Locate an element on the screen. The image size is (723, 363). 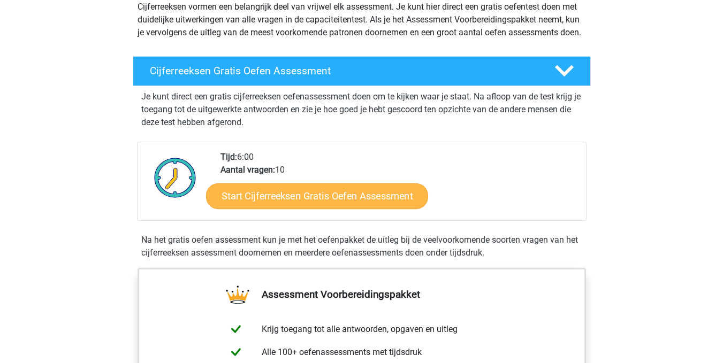
div: Na het gratis oefen assessment kun je met het oefenpakket de uitleg bij de veelvoorkomende soorte... is located at coordinates (362, 247).